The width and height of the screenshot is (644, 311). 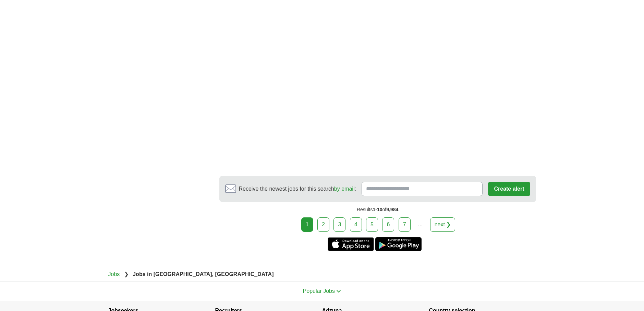 What do you see at coordinates (398, 244) in the screenshot?
I see `a: Get the Android app` at bounding box center [398, 244].